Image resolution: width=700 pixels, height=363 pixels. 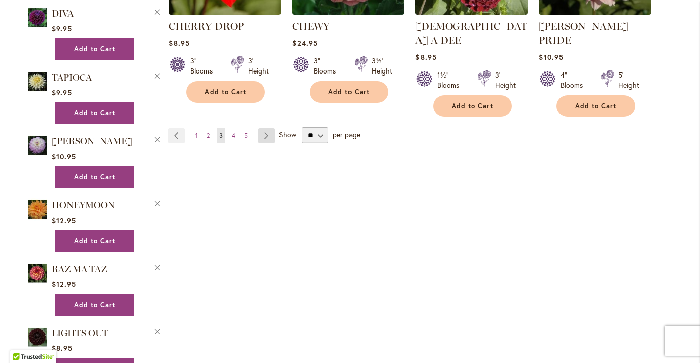 I want to click on div: 4" Blooms, so click(x=575, y=80).